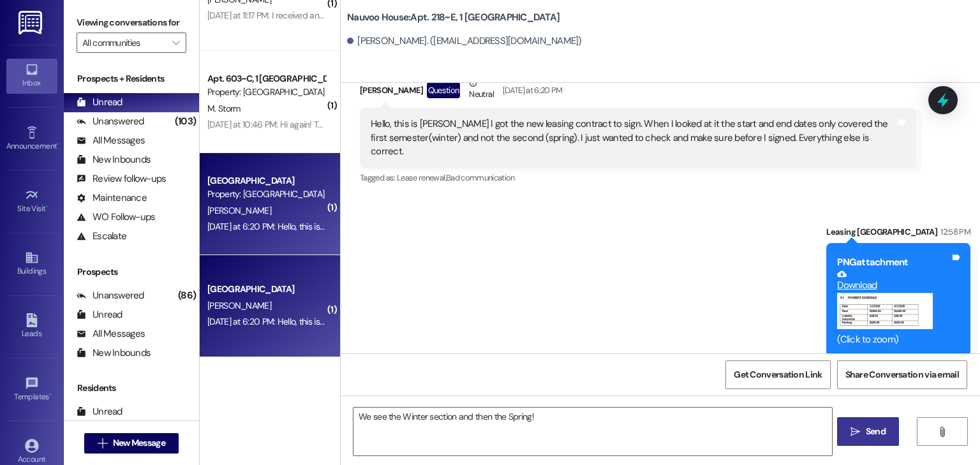 The height and width of the screenshot is (465, 980). I want to click on div: WO Follow-ups, so click(116, 217).